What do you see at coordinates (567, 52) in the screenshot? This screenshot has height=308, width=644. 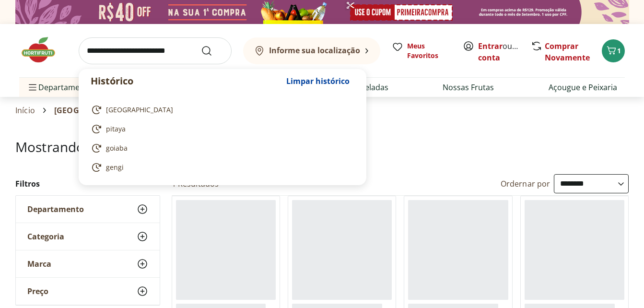 I see `a: Comprar Novamente` at bounding box center [567, 52].